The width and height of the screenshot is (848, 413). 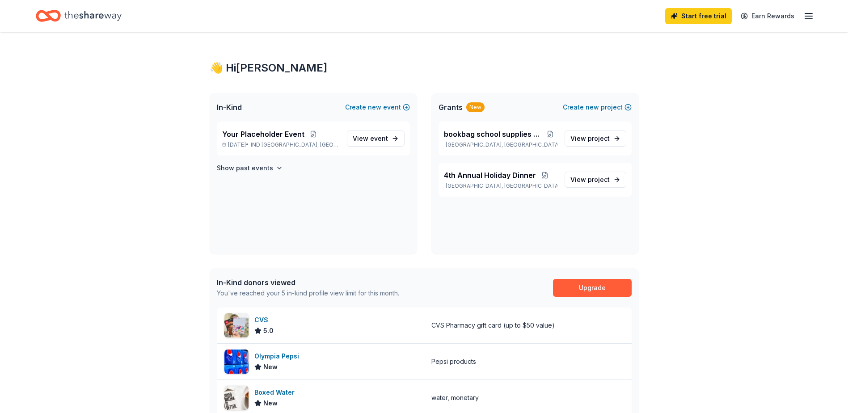 I want to click on a: Home, so click(x=79, y=16).